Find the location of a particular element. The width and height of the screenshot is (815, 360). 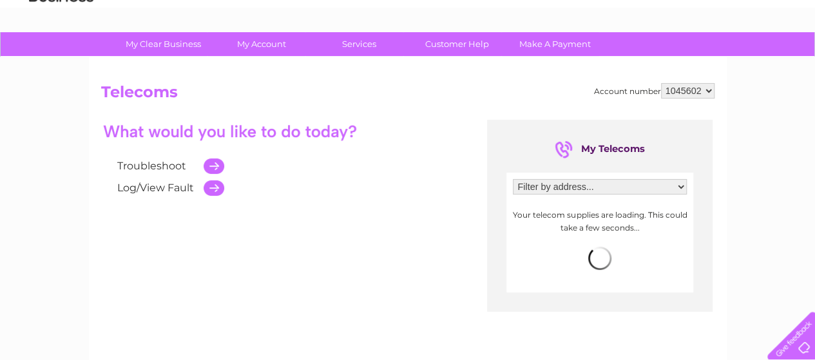

a: Contact is located at coordinates (745, 59).